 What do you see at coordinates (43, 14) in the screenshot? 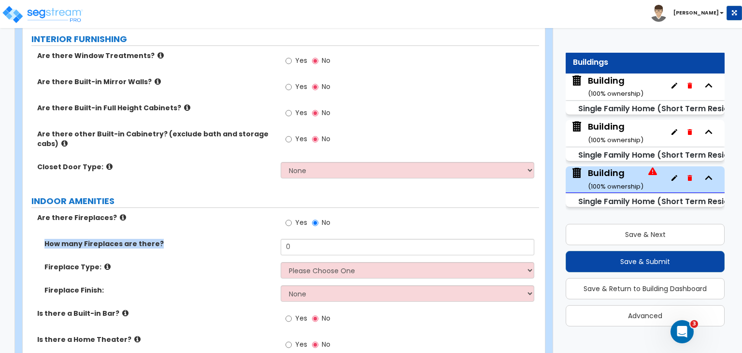
I see `img: logo_pro_r.png` at bounding box center [43, 14].